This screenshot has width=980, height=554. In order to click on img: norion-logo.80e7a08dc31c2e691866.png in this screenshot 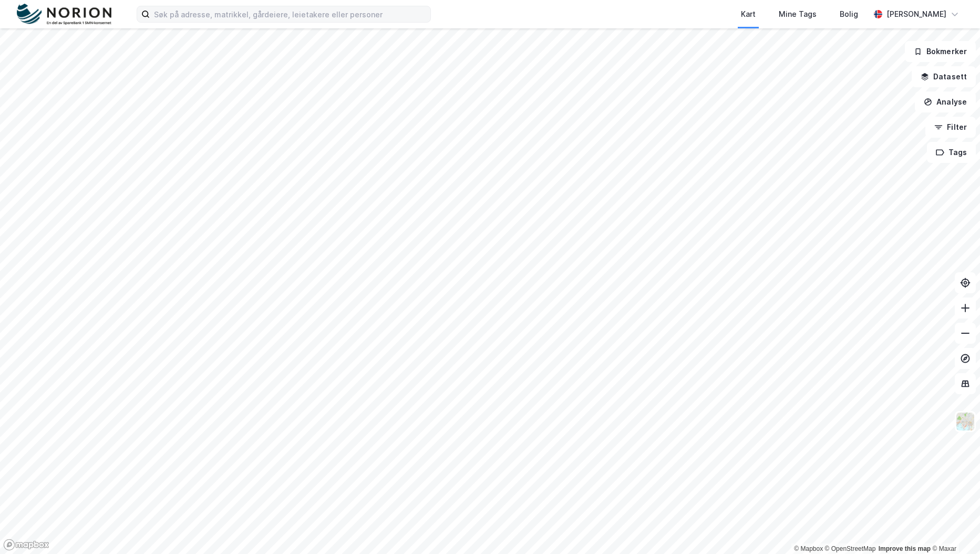, I will do `click(64, 14)`.